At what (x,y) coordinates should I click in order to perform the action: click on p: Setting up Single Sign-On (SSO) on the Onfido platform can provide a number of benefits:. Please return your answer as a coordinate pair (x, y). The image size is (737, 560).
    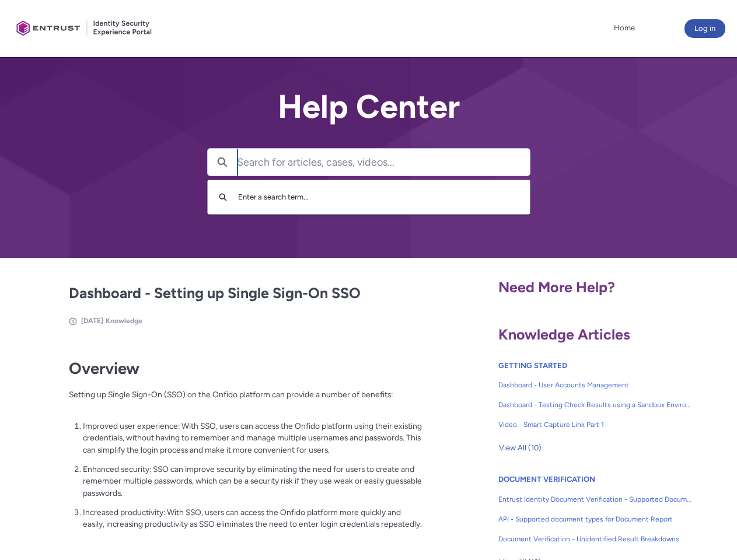
    Looking at the image, I should click on (245, 401).